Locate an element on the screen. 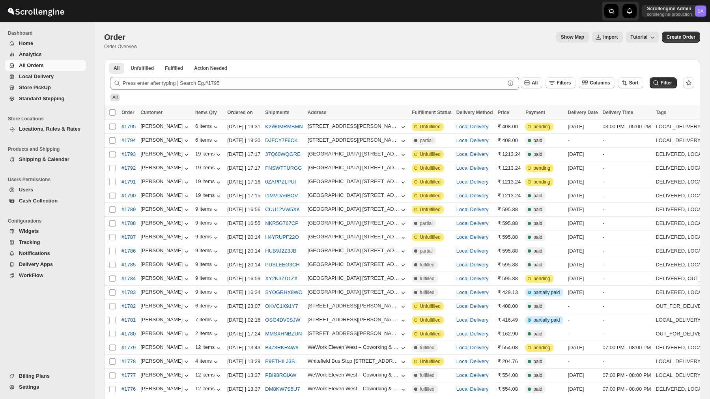  button: P9ETHILJ3B is located at coordinates (280, 361).